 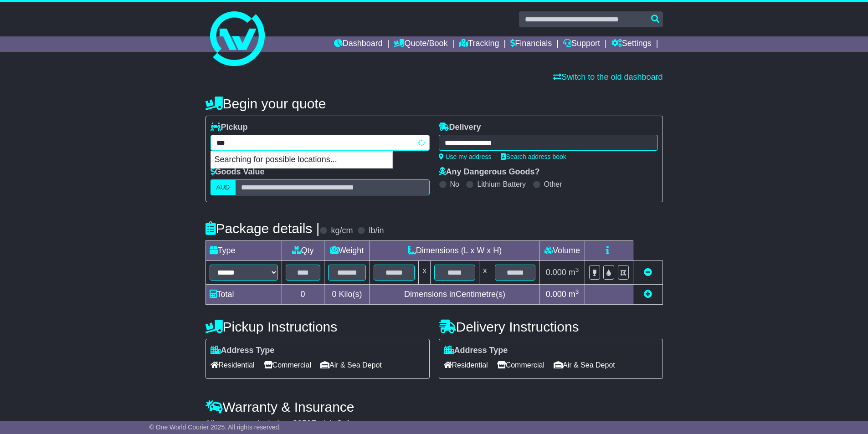 What do you see at coordinates (648, 294) in the screenshot?
I see `a: Add new item` at bounding box center [648, 294].